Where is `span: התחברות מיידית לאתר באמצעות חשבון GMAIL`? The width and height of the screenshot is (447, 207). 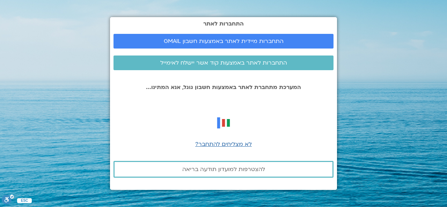
span: התחברות מיידית לאתר באמצעות חשבון GMAIL is located at coordinates (224, 41).